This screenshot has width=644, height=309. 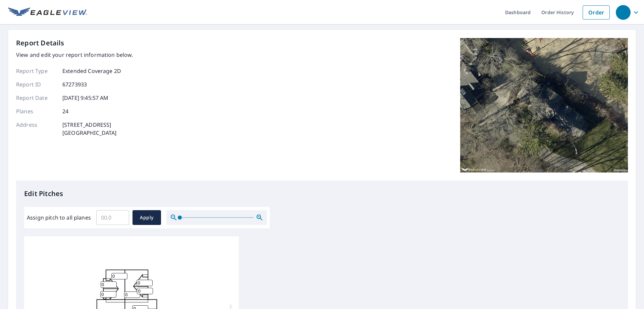 What do you see at coordinates (47, 12) in the screenshot?
I see `img: EV Logo` at bounding box center [47, 12].